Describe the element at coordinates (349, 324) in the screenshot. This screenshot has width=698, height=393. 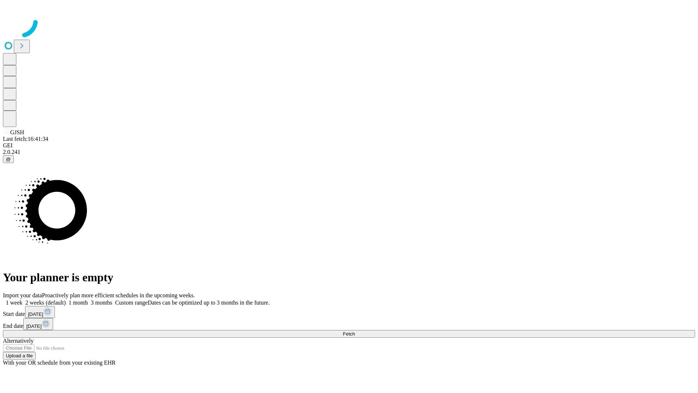
I see `div: End date` at that location.